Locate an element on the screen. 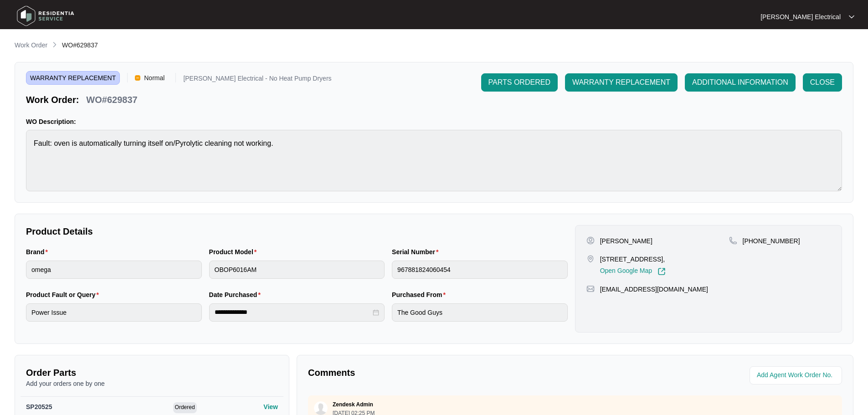 The width and height of the screenshot is (868, 415). input: Add Agent Work Order No. is located at coordinates (796, 375).